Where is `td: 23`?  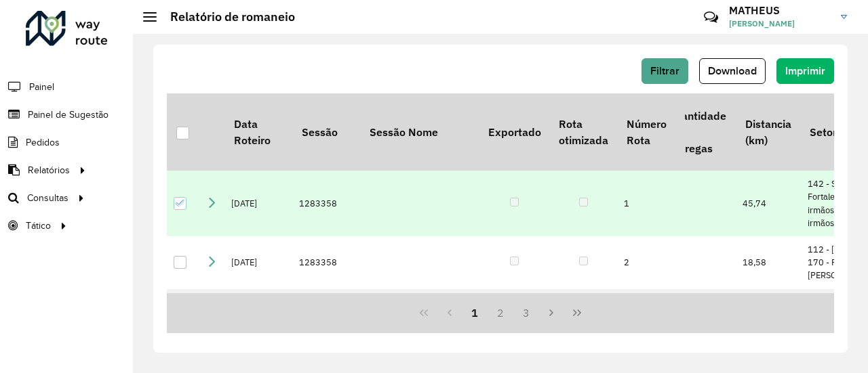 td: 23 is located at coordinates (697, 263).